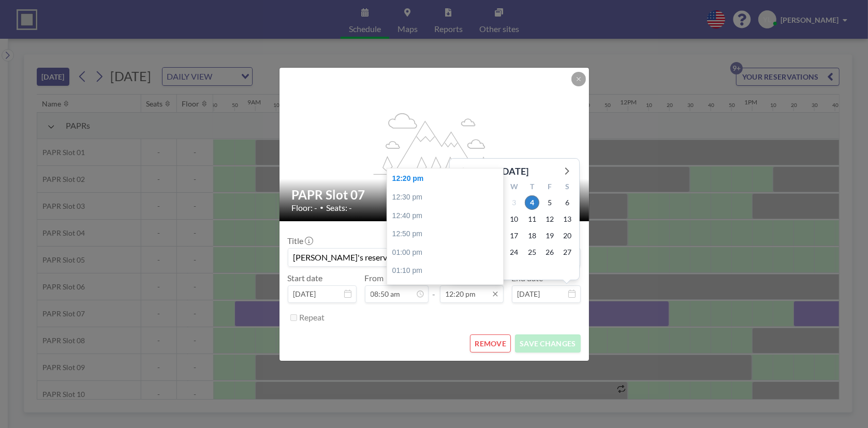 The height and width of the screenshot is (428, 868). What do you see at coordinates (514, 220) in the screenshot?
I see `span: Wednesday, September 10, 2025` at bounding box center [514, 220].